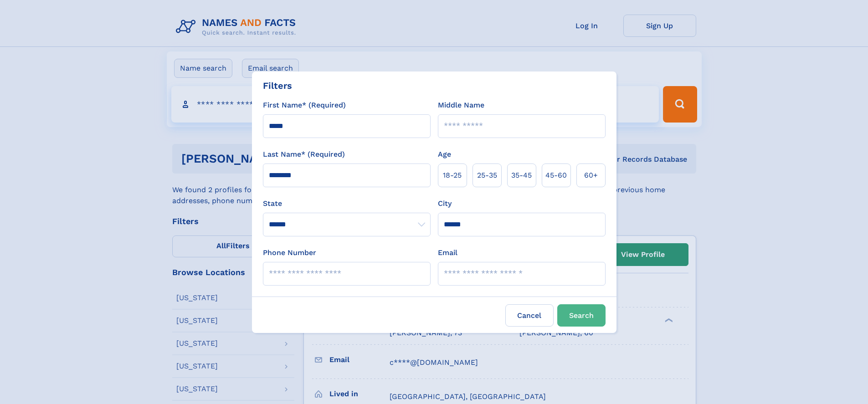  I want to click on label: City, so click(444, 203).